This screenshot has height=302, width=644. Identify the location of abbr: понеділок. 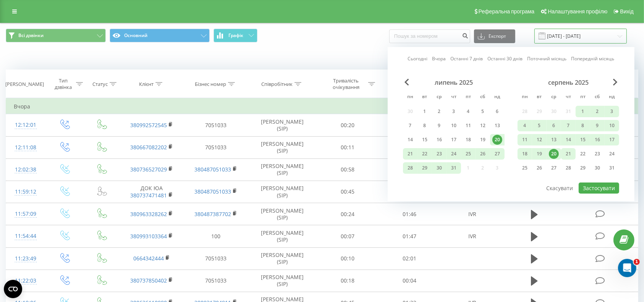
(410, 97).